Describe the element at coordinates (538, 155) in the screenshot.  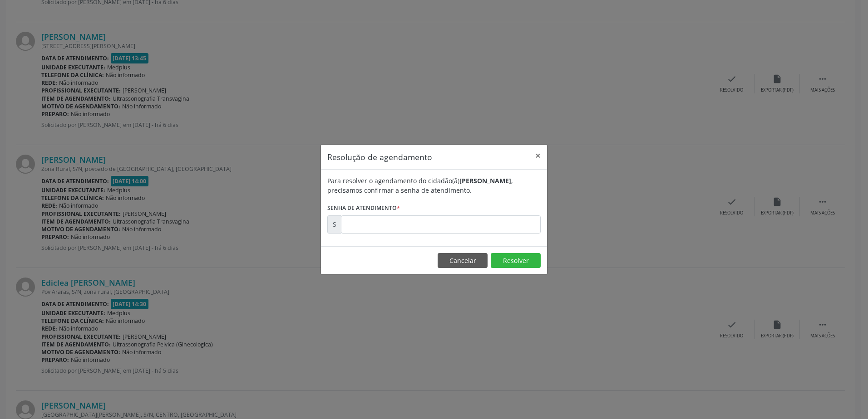
I see `button: Close` at that location.